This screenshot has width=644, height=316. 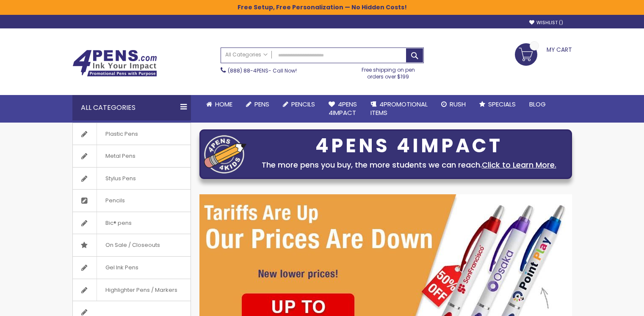 What do you see at coordinates (133, 245) in the screenshot?
I see `span: On Sale / Closeouts` at bounding box center [133, 245].